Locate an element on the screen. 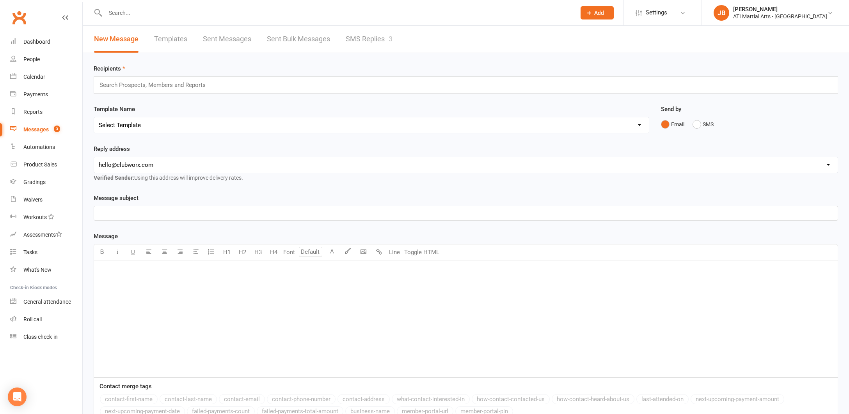 This screenshot has width=849, height=414. div: Messages is located at coordinates (36, 130).